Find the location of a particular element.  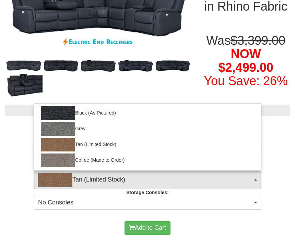

img: Coffee (Made to Order) is located at coordinates (58, 161).